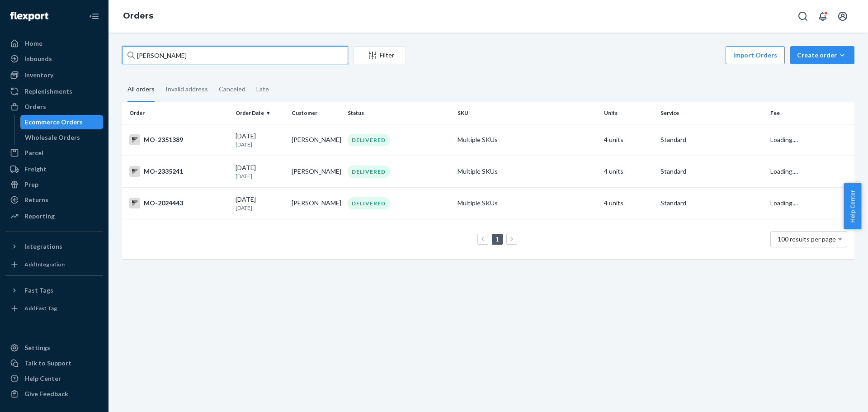 The width and height of the screenshot is (868, 412). What do you see at coordinates (48, 363) in the screenshot?
I see `div: Talk to Support` at bounding box center [48, 363].